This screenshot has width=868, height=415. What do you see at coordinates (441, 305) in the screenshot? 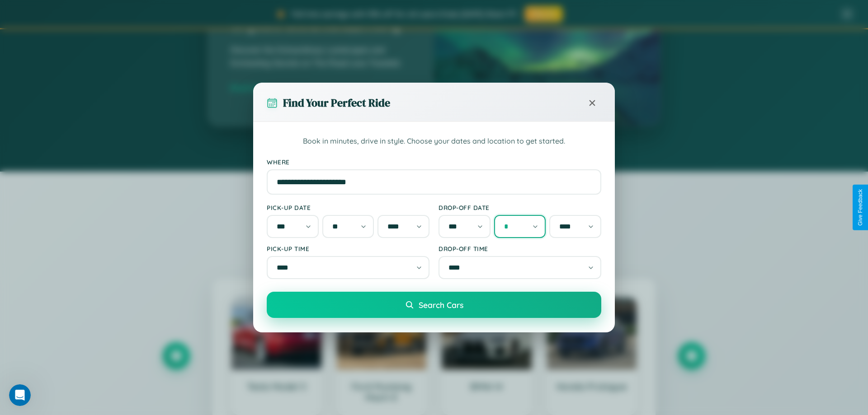
I see `span: Search Cars` at bounding box center [441, 305].